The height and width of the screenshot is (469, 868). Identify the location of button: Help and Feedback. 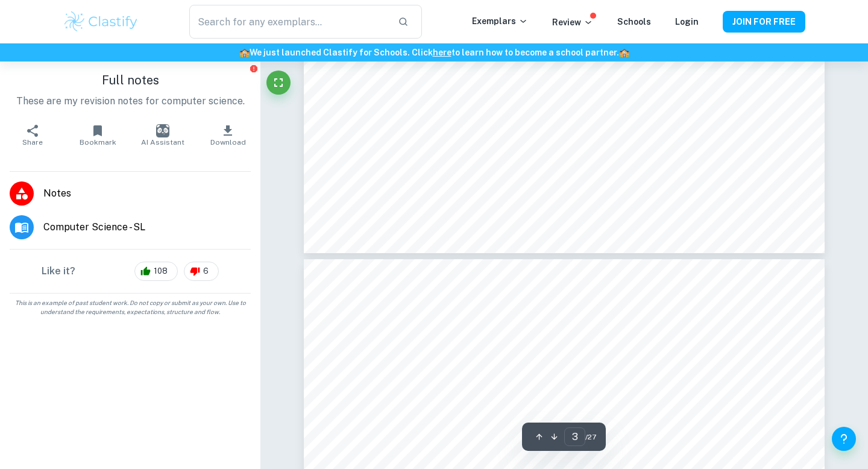
(844, 439).